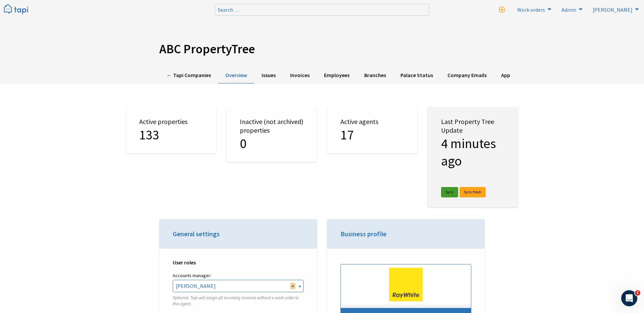  What do you see at coordinates (293, 286) in the screenshot?
I see `span: Remove all items` at bounding box center [293, 286].